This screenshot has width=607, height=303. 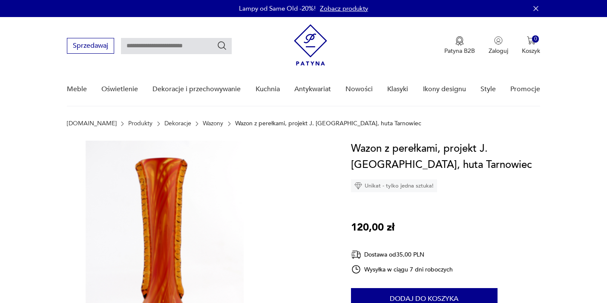 I want to click on img: Ikona koszyka, so click(x=531, y=40).